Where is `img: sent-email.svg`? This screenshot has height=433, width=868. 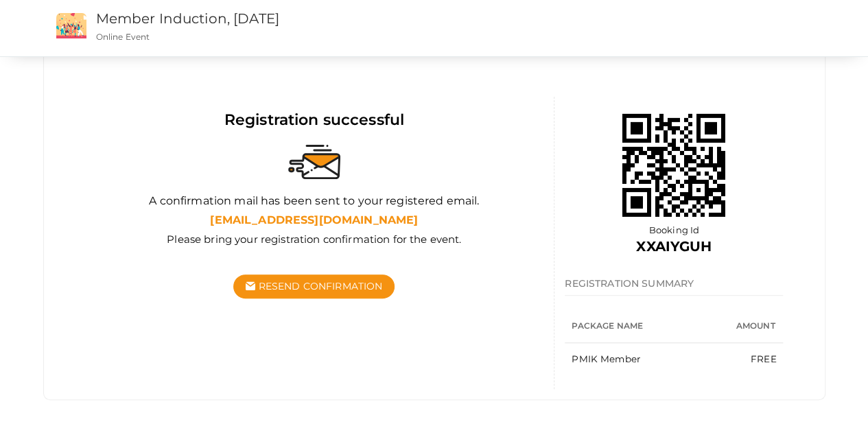 img: sent-email.svg is located at coordinates (314, 162).